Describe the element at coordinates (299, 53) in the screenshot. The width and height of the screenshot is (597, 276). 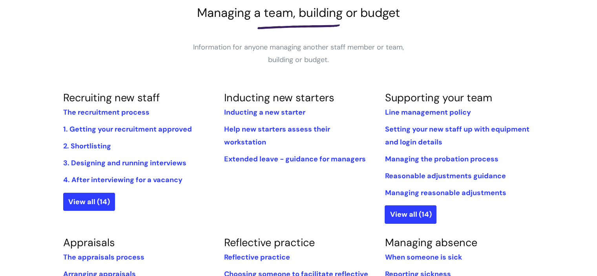
I see `p: Information for anyone managing another staff member or team, building or budget.` at that location.